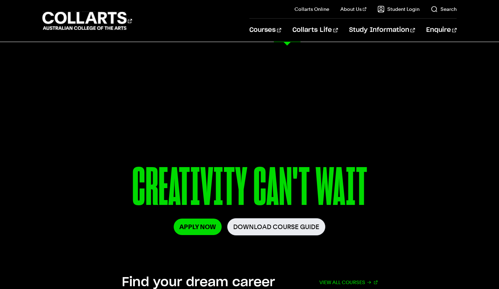 Image resolution: width=499 pixels, height=289 pixels. What do you see at coordinates (315, 30) in the screenshot?
I see `a: Collarts Life` at bounding box center [315, 30].